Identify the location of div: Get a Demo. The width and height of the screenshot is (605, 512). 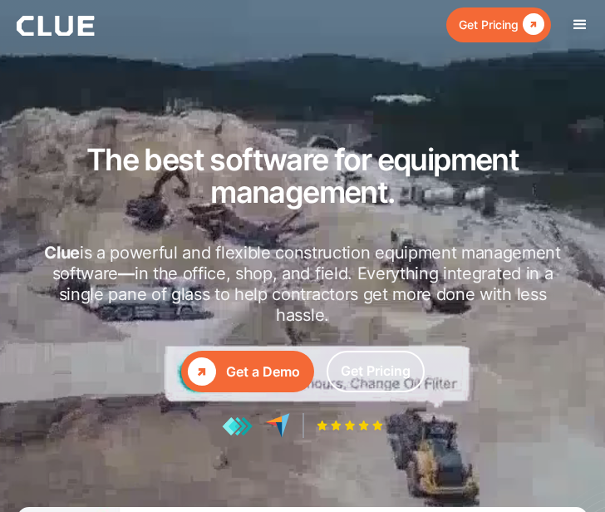
(262, 371).